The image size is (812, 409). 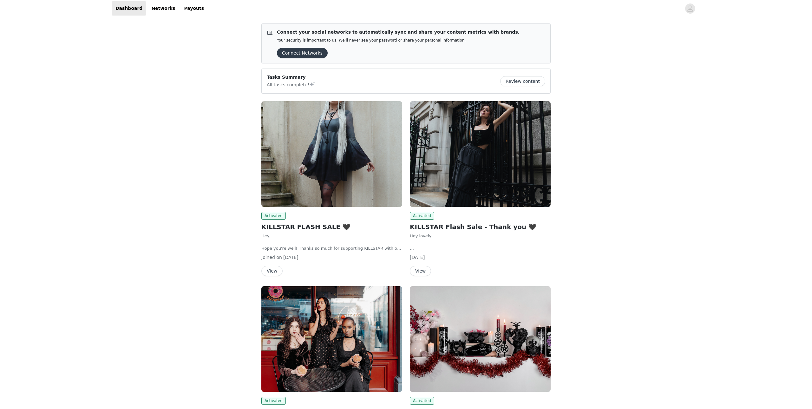 I want to click on p: Hope you're well! Thanks so much for supporting KILLSTAR with our flash sale ✨, so click(x=332, y=248).